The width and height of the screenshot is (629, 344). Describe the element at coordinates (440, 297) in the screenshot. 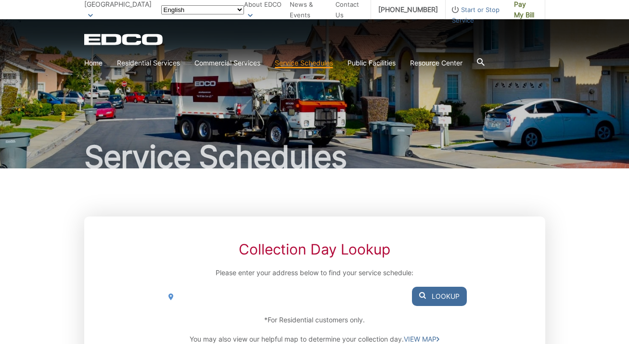

I see `button: Lookup` at that location.